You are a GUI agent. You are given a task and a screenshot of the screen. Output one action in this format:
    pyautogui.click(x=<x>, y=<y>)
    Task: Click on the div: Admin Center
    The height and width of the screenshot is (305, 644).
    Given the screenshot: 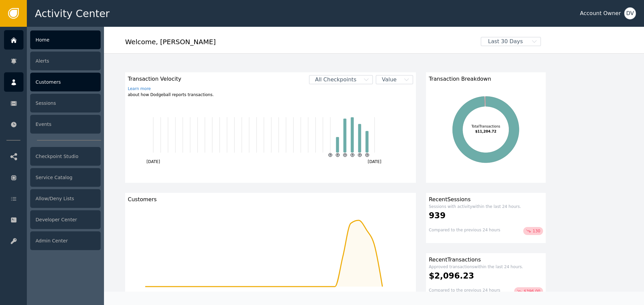 What is the action you would take?
    pyautogui.click(x=65, y=241)
    